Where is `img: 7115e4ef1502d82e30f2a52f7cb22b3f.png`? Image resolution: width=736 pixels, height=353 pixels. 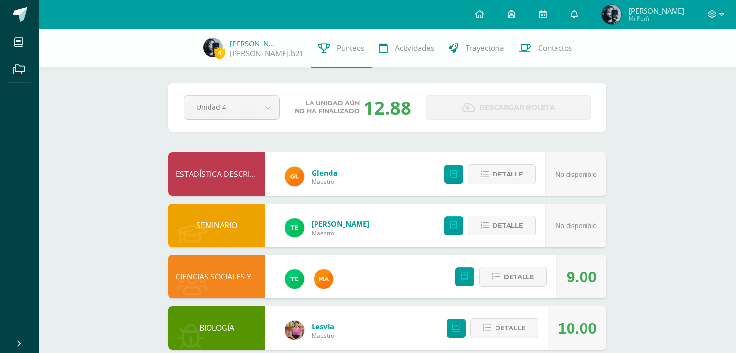
img: 7115e4ef1502d82e30f2a52f7cb22b3f.png is located at coordinates (295, 177).